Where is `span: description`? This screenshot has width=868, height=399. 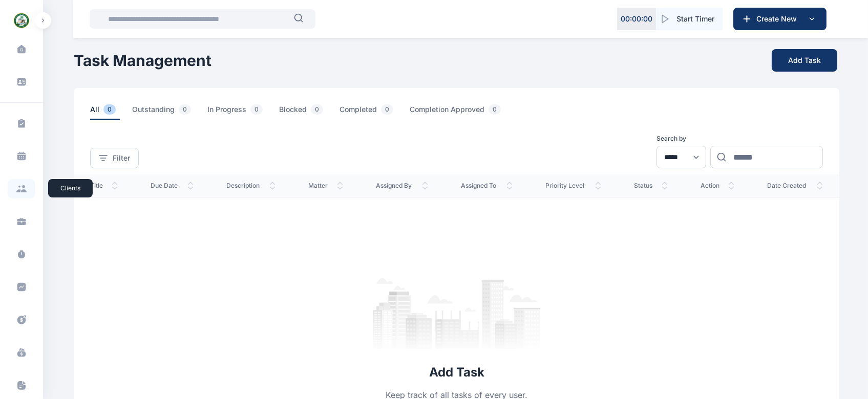
span: description is located at coordinates (251, 186).